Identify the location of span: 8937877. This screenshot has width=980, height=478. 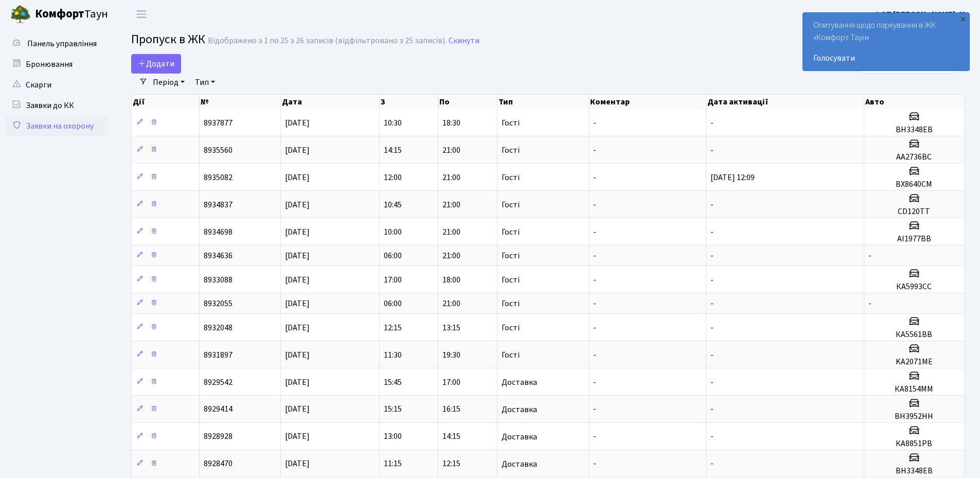
(218, 123).